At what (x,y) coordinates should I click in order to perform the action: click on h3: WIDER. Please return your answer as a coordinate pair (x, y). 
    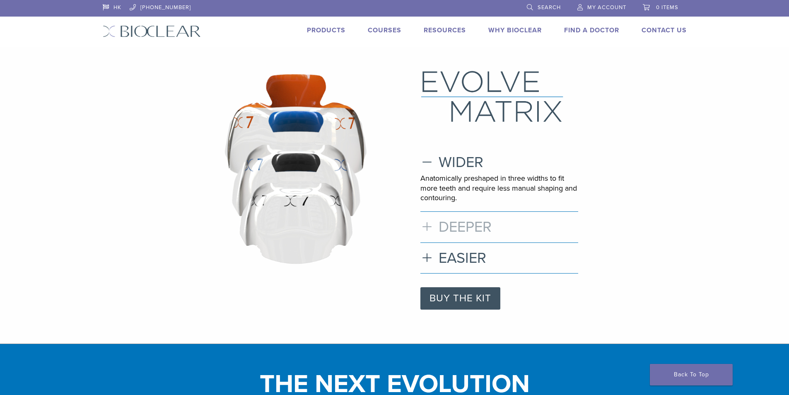
    Looking at the image, I should click on (499, 162).